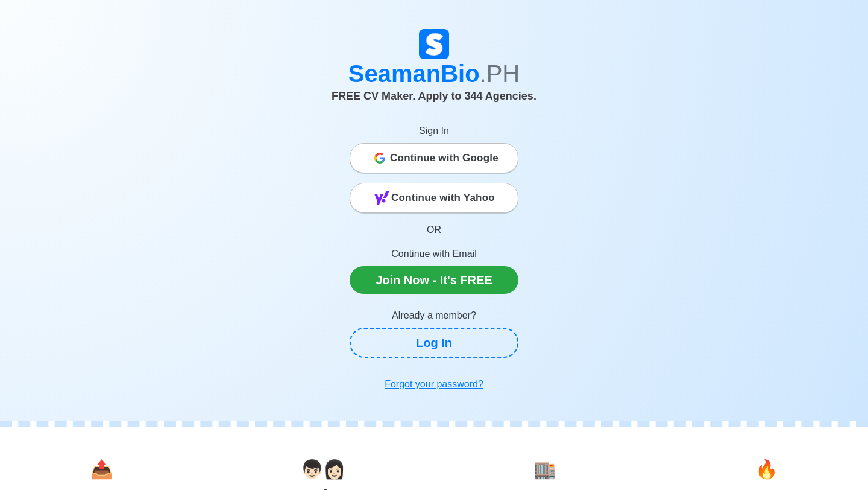 The height and width of the screenshot is (490, 868). I want to click on span: jobs, so click(767, 469).